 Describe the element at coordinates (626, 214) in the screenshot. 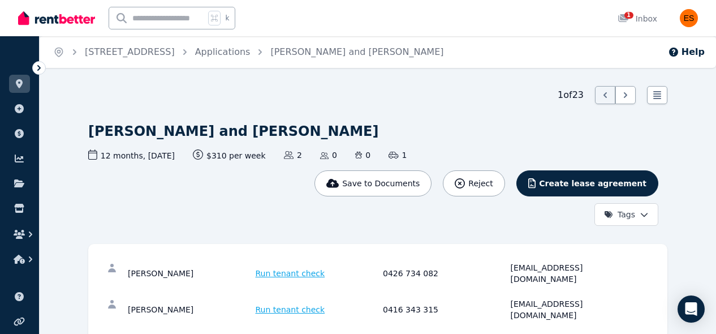

I see `button: Tags` at that location.